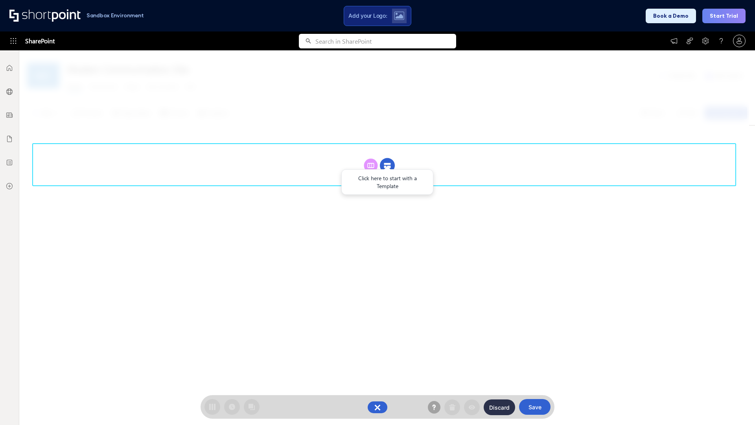 The image size is (755, 425). Describe the element at coordinates (115, 15) in the screenshot. I see `h1: Sandbox Environment` at that location.